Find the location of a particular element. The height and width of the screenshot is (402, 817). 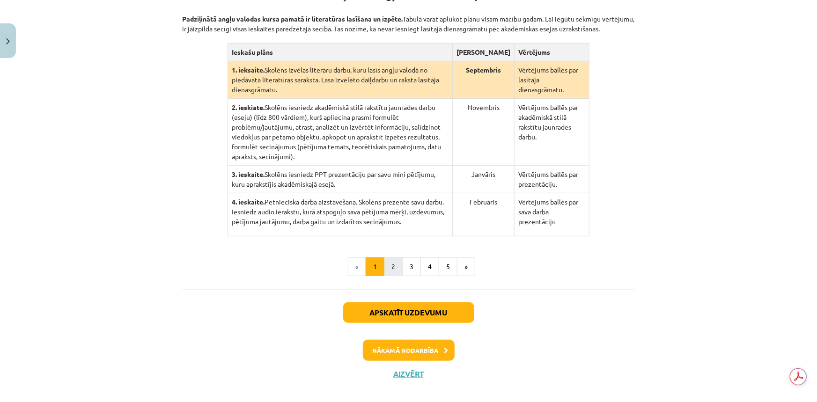

img: icon-close-lesson-0947bae3869378f0d4975bcd49f059093ad1ed9edebbc8119c70593378902aed.svg is located at coordinates (8, 41).